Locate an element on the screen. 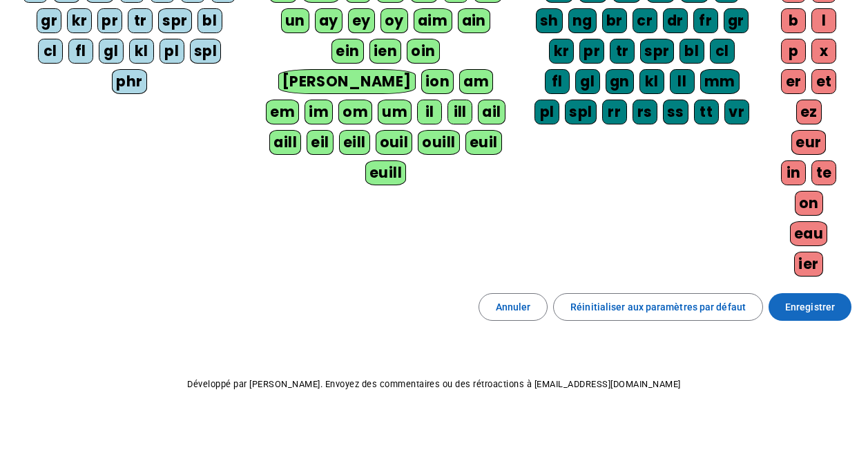  div: ez is located at coordinates (808, 112).